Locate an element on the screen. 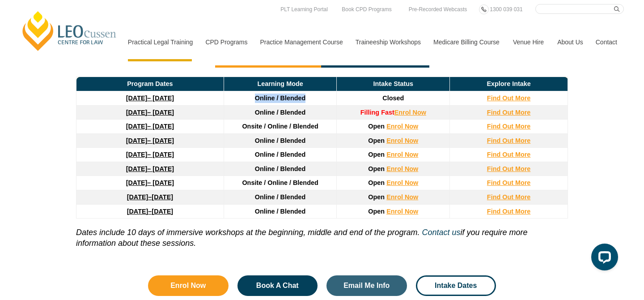  span: 1300 039 031 is located at coordinates (506, 9).